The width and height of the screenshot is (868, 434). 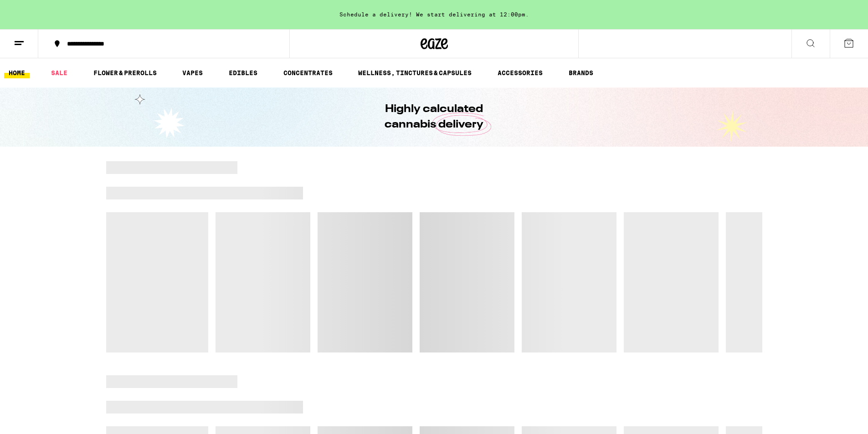 What do you see at coordinates (415, 73) in the screenshot?
I see `a: WELLNESS, TINCTURES & CAPSULES` at bounding box center [415, 73].